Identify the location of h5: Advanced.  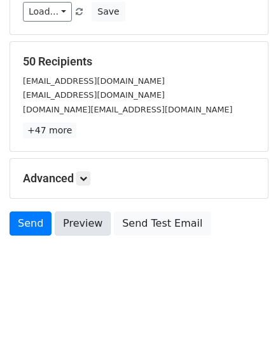
(139, 179).